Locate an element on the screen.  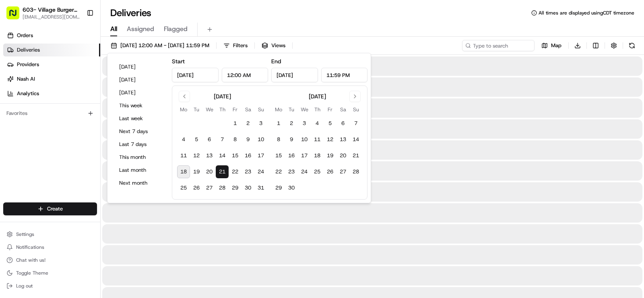
button: 7 is located at coordinates (222, 139).